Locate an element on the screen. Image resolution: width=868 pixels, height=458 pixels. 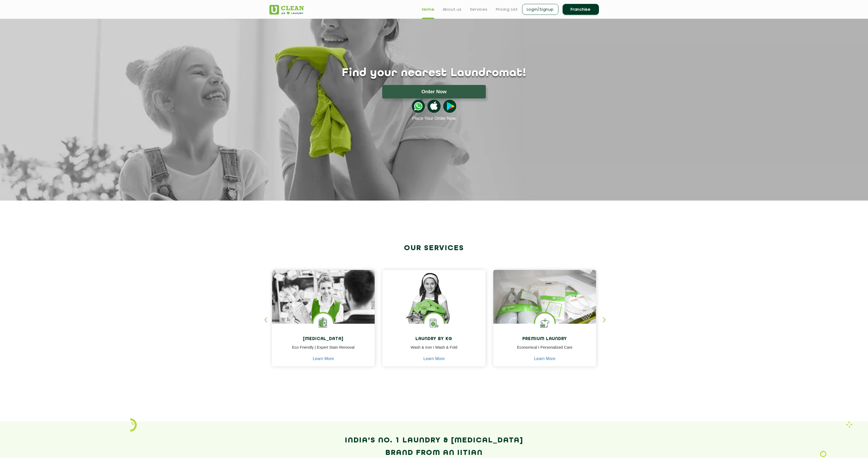
p: Eco Friendly | Expert Stain Removal is located at coordinates (323, 350).